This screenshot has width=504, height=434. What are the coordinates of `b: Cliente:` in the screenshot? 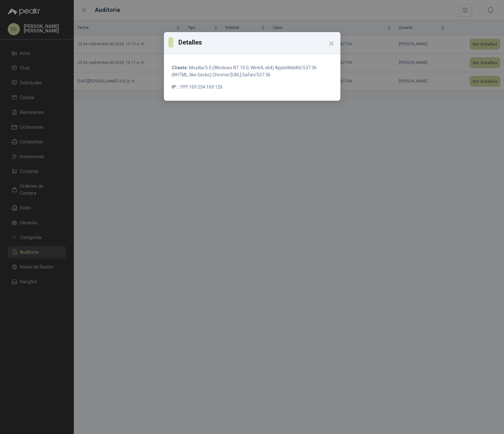 It's located at (180, 67).